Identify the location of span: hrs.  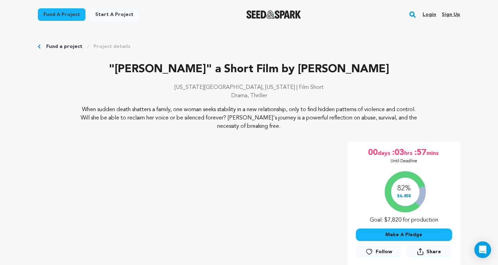
(409, 153).